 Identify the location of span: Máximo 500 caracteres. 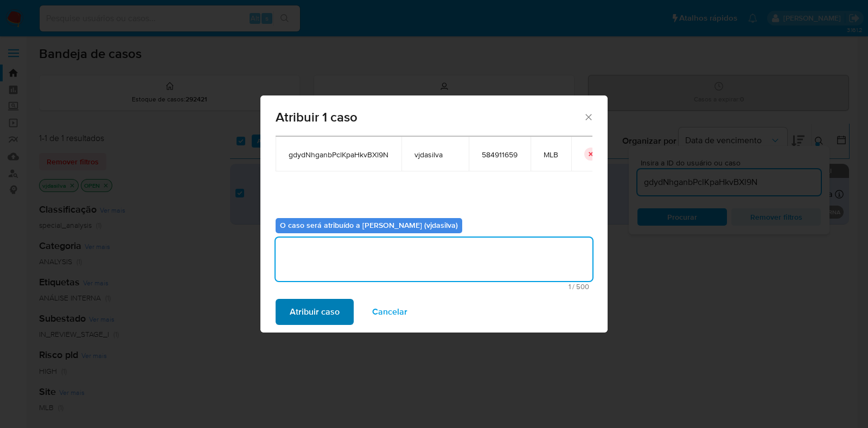
(434, 286).